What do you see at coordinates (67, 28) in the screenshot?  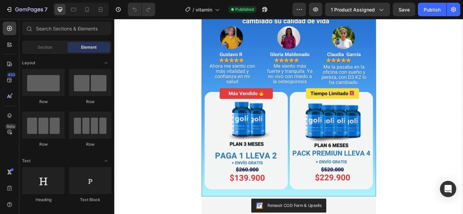 I see `input: Search Sections & Elements` at bounding box center [67, 28].